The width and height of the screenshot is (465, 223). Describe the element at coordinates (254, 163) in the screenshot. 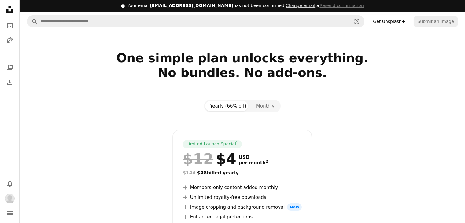

I see `span: per month` at that location.